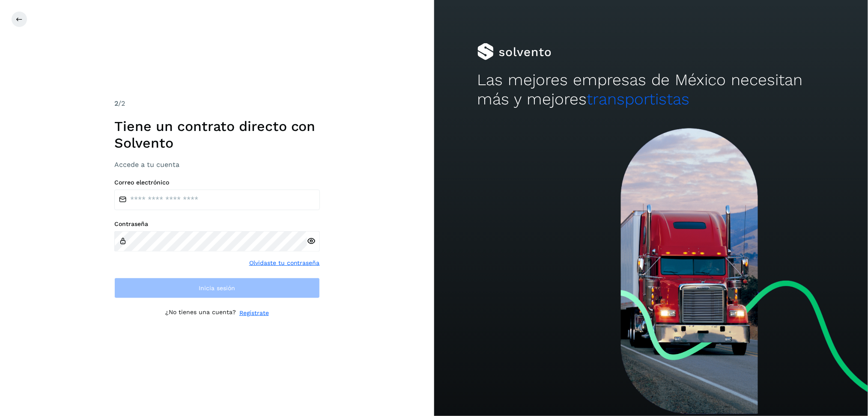 The image size is (868, 416). Describe the element at coordinates (200, 313) in the screenshot. I see `p: ¿No tienes una cuenta?` at that location.